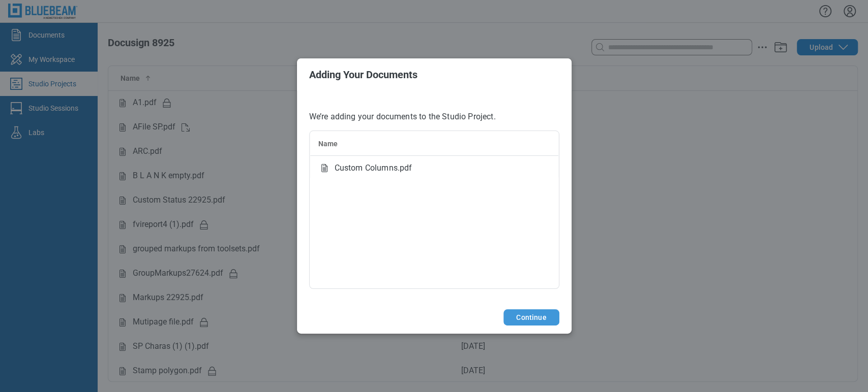  What do you see at coordinates (434, 75) in the screenshot?
I see `h2: Adding Your Documents` at bounding box center [434, 75].